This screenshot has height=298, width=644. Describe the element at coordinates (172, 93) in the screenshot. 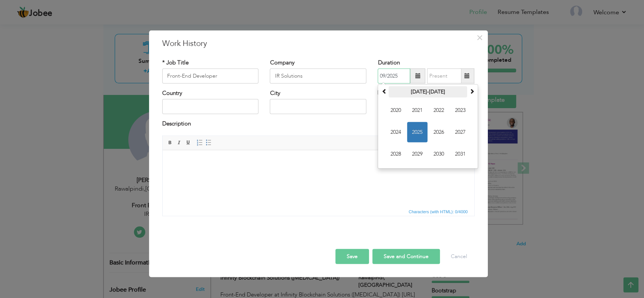

I see `label: Country` at that location.